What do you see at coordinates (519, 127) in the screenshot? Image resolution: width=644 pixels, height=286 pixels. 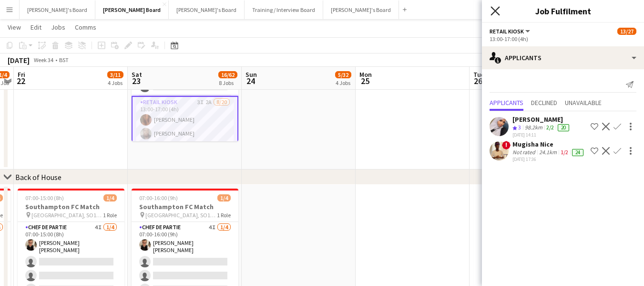 I see `span: 3` at bounding box center [519, 127].